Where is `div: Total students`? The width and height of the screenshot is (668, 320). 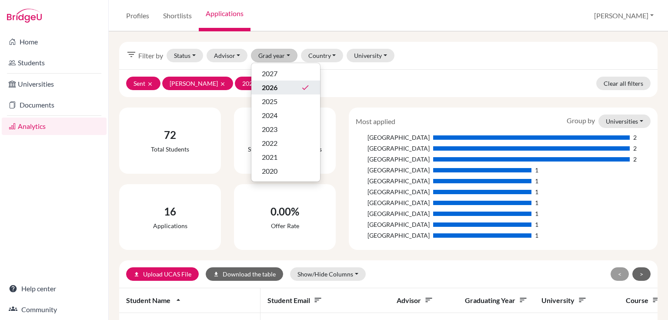 div: Total students is located at coordinates (170, 149).